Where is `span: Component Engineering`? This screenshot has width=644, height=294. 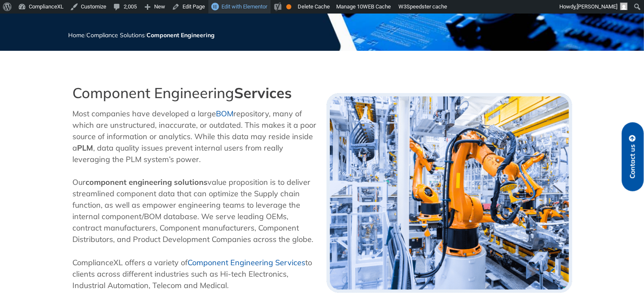 span: Component Engineering is located at coordinates (180, 35).